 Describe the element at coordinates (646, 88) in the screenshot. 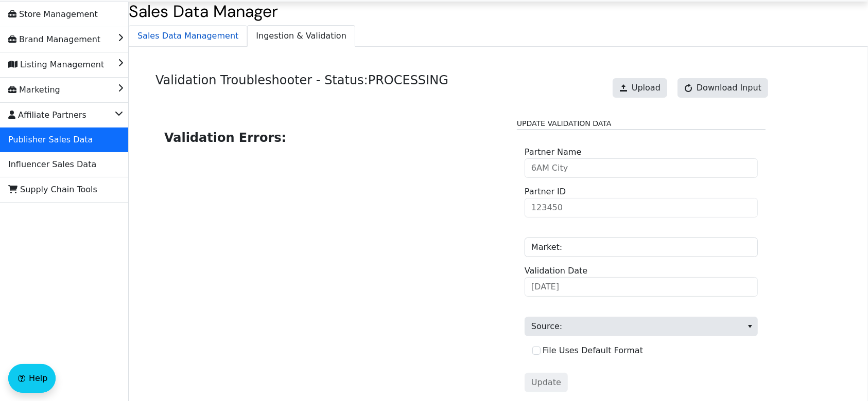

I see `span: Upload` at that location.